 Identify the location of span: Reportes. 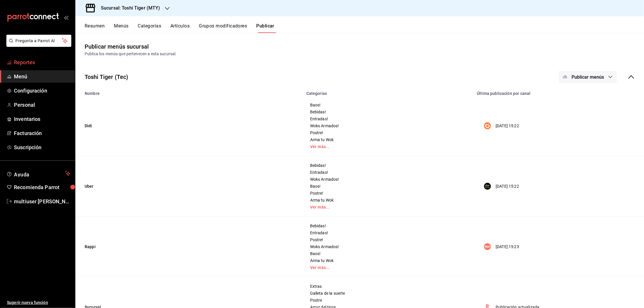
(42, 62).